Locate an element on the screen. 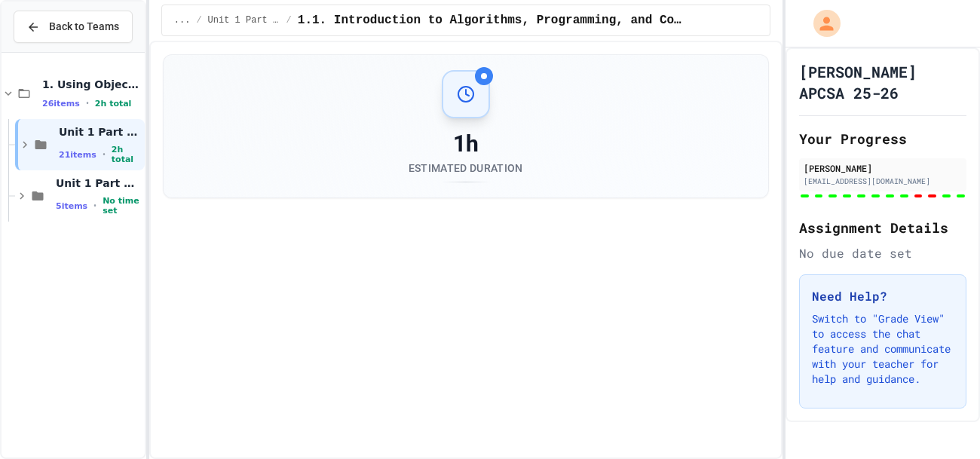 The image size is (980, 459). span: 1. Using Objects and Methods is located at coordinates (92, 85).